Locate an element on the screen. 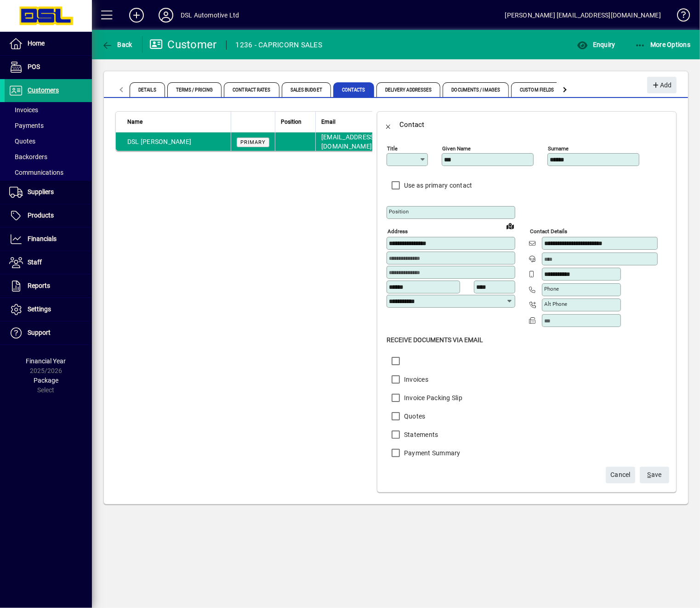  a: Staff is located at coordinates (48, 263).